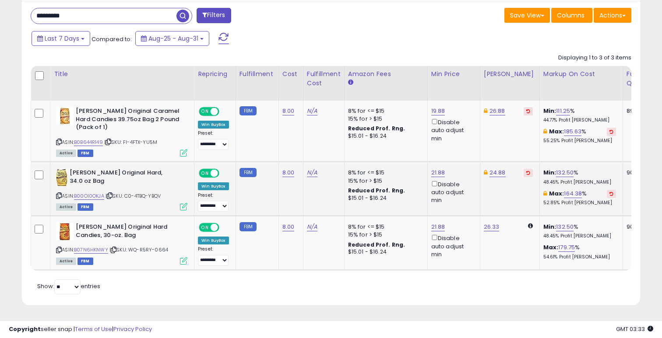  I want to click on span: | SKU: WQ-R5RY-0664, so click(139, 250).